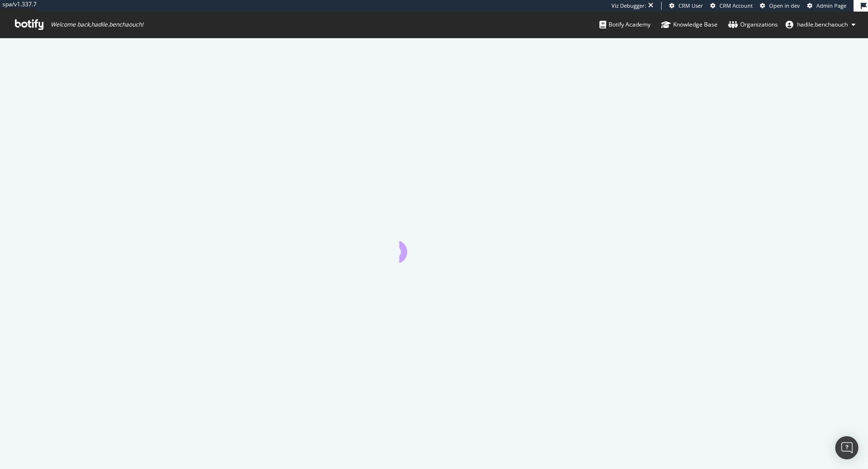  I want to click on span: Admin Page, so click(831, 5).